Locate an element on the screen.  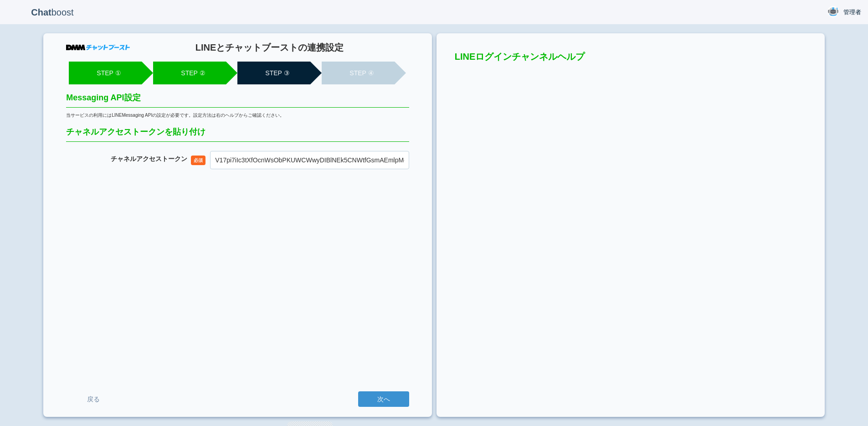
b: Chat is located at coordinates (41, 13).